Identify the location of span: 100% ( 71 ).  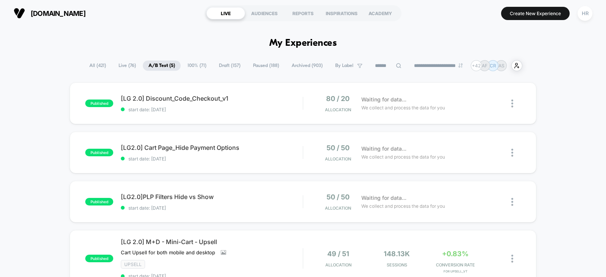
(197, 66).